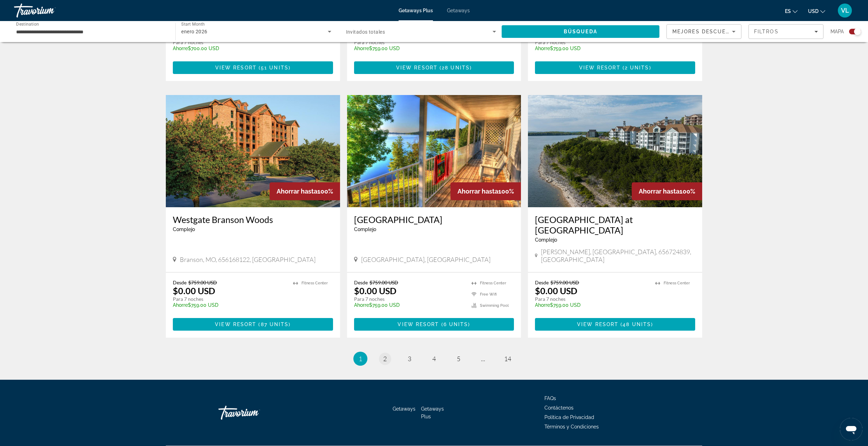 This screenshot has width=868, height=446. What do you see at coordinates (253, 68) in the screenshot?
I see `button: View Resort(51 units)` at bounding box center [253, 68].